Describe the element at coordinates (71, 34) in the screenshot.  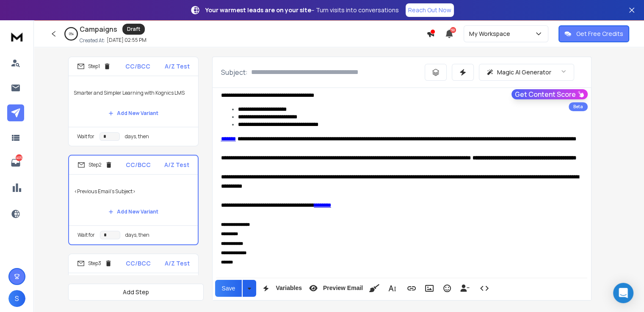
I see `p: 0 %` at that location.